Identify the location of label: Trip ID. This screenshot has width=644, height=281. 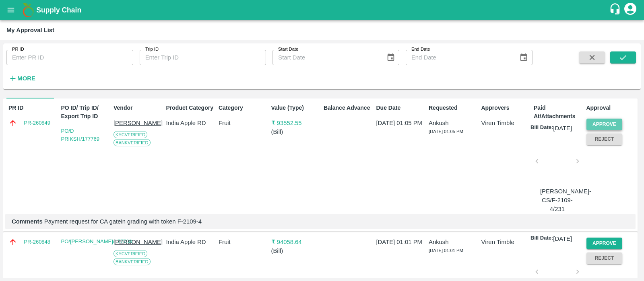
(152, 49).